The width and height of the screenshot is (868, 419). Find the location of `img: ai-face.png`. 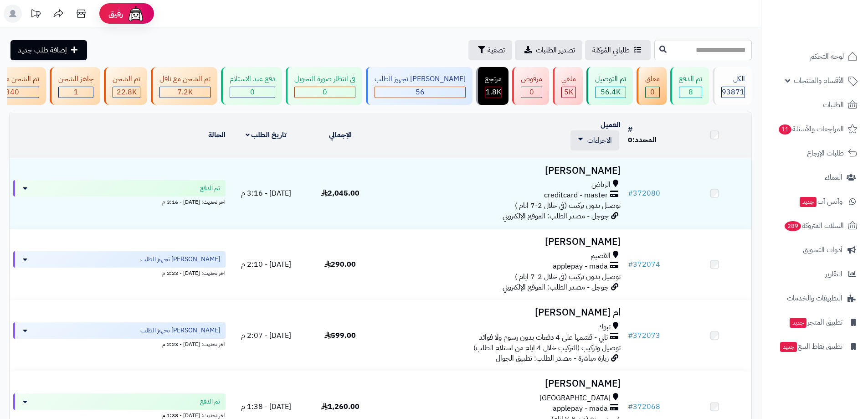

img: ai-face.png is located at coordinates (136, 14).